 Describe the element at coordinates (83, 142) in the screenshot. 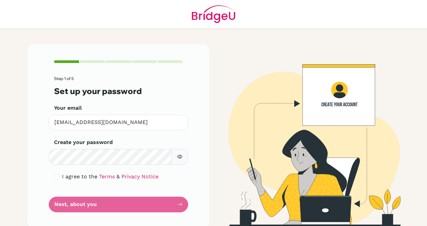

I see `label: Create your password` at that location.